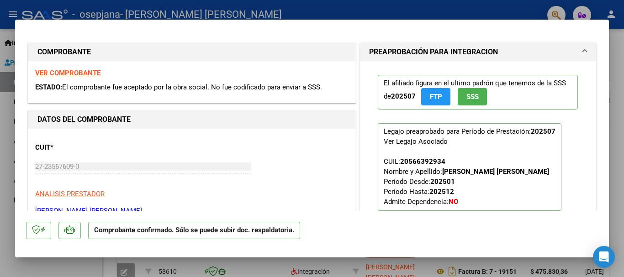 Image resolution: width=624 pixels, height=277 pixels. Describe the element at coordinates (48, 87) in the screenshot. I see `span: ESTADO:` at that location.